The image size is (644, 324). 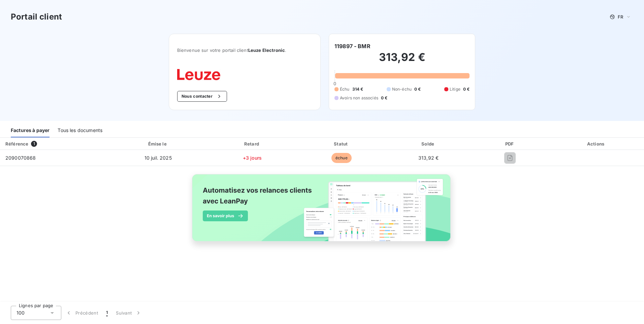 What do you see at coordinates (266, 50) in the screenshot?
I see `span: Leuze Electronic` at bounding box center [266, 50].